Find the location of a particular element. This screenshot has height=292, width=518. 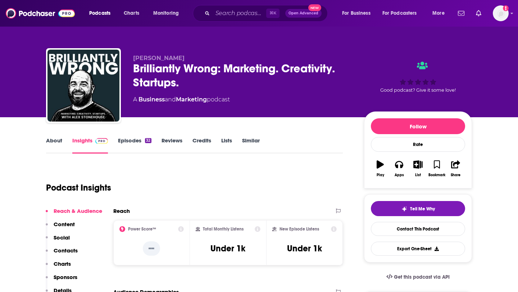

a: About is located at coordinates (54, 145).